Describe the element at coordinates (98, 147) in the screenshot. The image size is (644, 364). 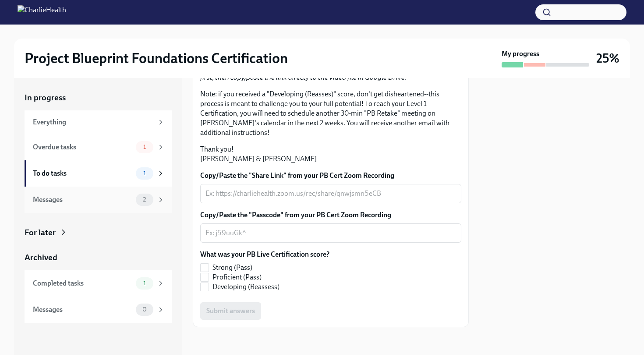
I see `a: Overdue tasks1` at that location.